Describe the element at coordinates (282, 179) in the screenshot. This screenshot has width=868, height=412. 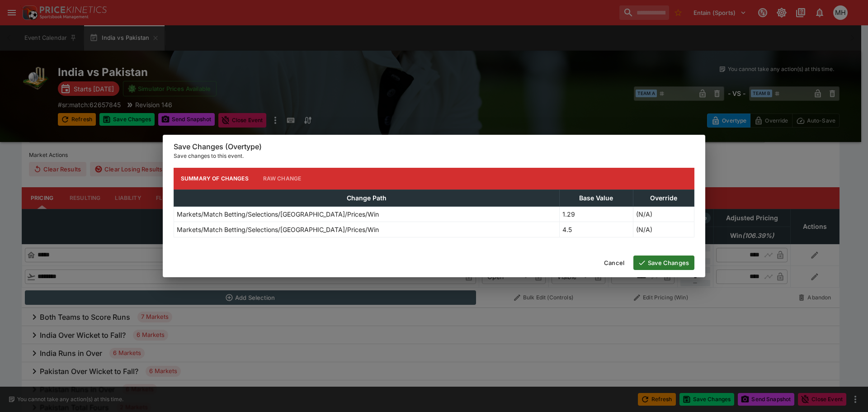
I see `button: Raw Change` at that location.